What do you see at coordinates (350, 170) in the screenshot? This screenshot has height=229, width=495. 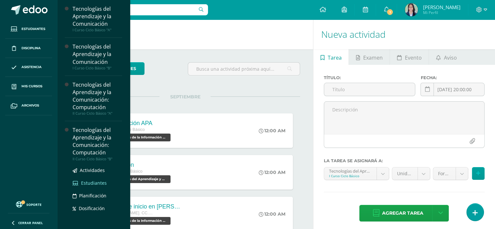 I see `div: Tecnologías del Aprendizaje y la Comunicación 'A'` at bounding box center [350, 170].